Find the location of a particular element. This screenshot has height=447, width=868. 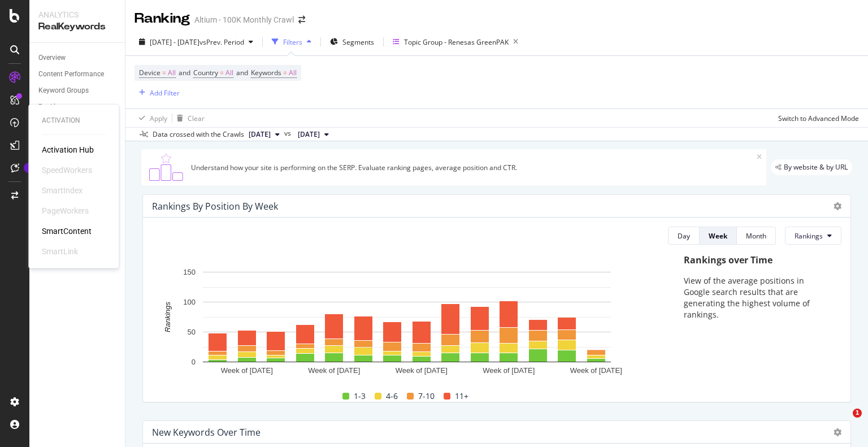

div: Rankings By Position By Week is located at coordinates (215, 206).